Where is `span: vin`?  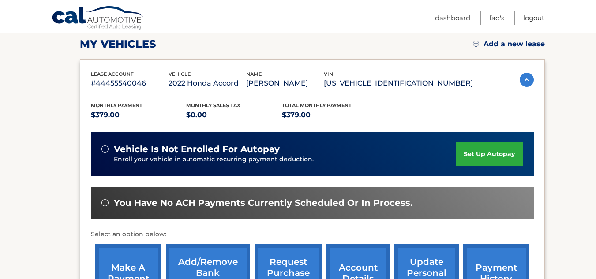 span: vin is located at coordinates (328, 74).